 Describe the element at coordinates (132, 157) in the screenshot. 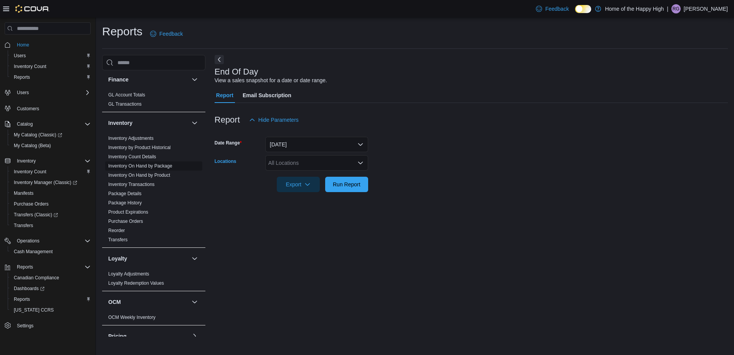

I see `span: Inventory Count Details` at that location.